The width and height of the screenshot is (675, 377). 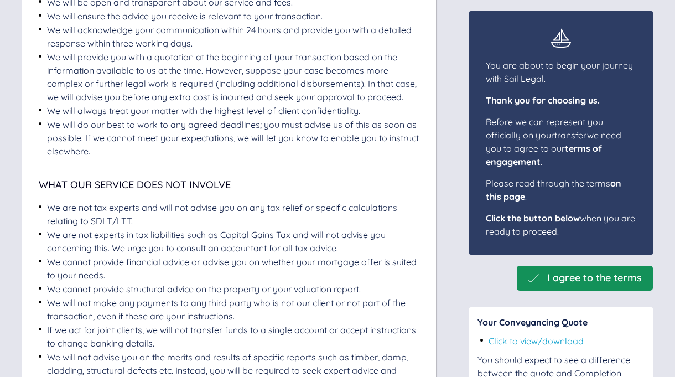 I want to click on div: We will provide you with a quotation at the beginning of your transaction based on the informatio..., so click(x=233, y=77).